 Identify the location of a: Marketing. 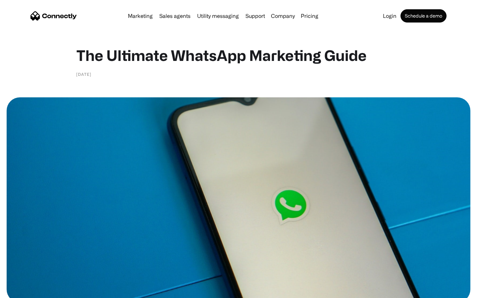
(140, 16).